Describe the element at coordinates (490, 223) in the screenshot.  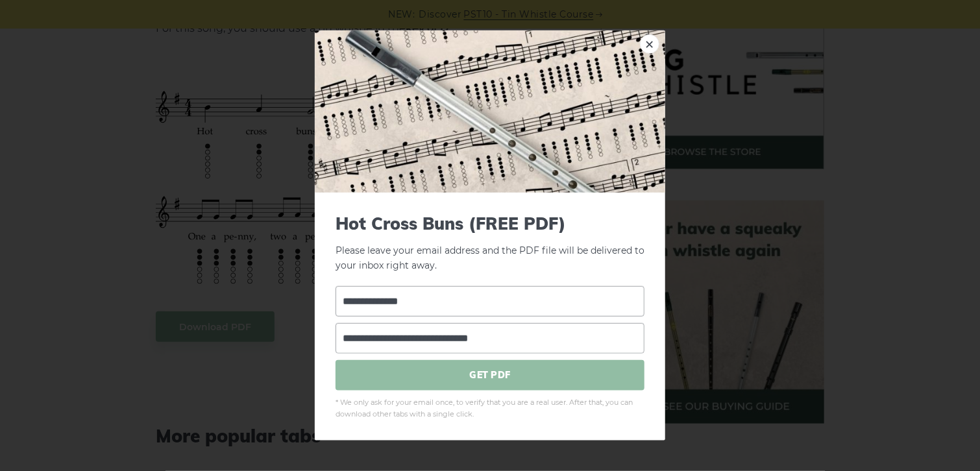
I see `span: Hot Cross Buns (FREE PDF)` at that location.